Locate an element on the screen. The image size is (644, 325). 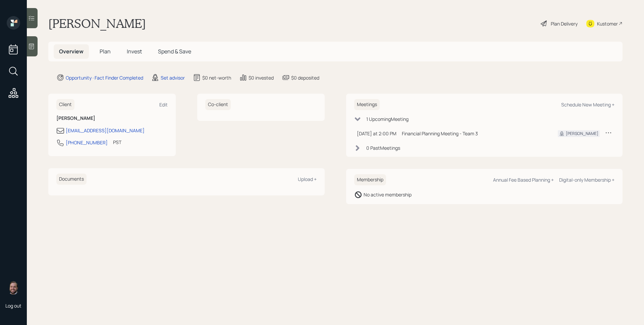
div: $0 invested is located at coordinates (261, 78).